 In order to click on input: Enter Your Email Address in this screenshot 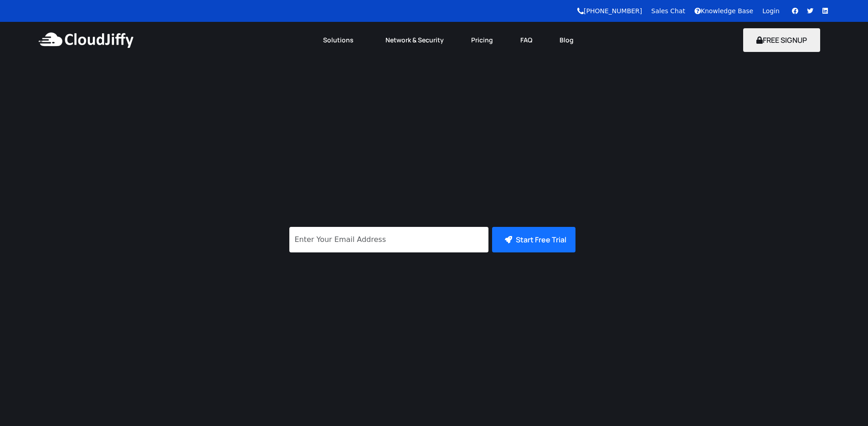, I will do `click(389, 240)`.